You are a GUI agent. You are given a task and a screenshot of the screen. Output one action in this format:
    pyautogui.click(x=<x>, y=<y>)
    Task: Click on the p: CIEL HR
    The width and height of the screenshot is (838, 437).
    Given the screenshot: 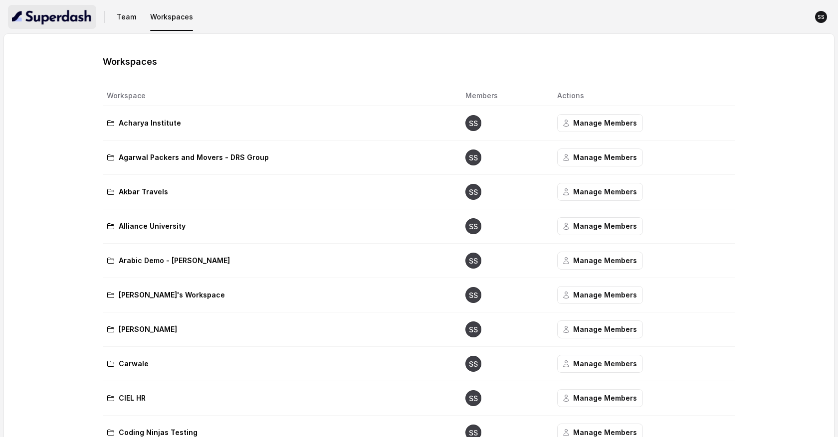 What is the action you would take?
    pyautogui.click(x=132, y=399)
    